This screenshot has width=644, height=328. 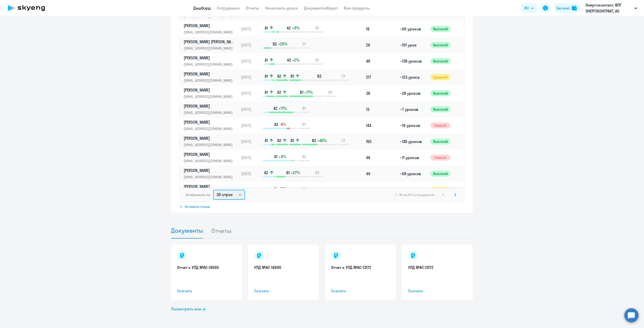 What do you see at coordinates (283, 124) in the screenshot?
I see `span: -8%` at bounding box center [283, 124].